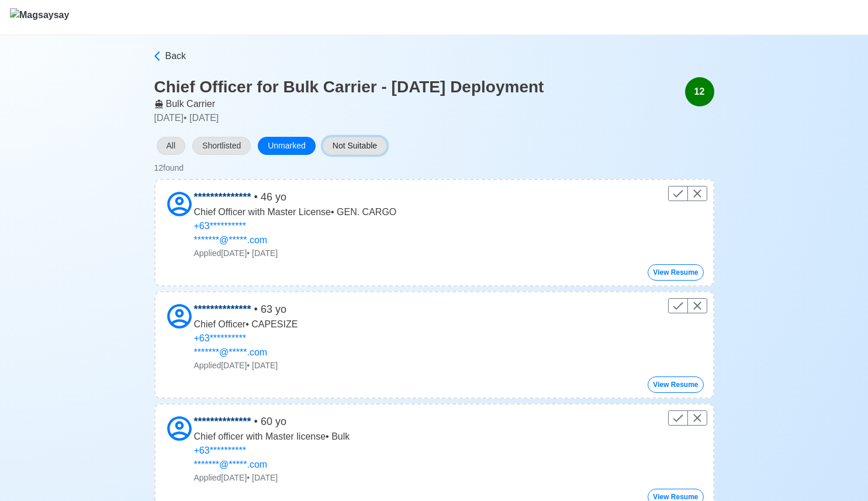  Describe the element at coordinates (272, 422) in the screenshot. I see `p: • 60 yo` at that location.